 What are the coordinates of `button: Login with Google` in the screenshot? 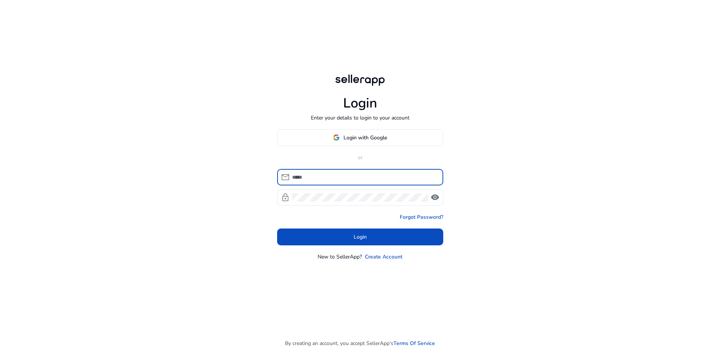 It's located at (360, 138).